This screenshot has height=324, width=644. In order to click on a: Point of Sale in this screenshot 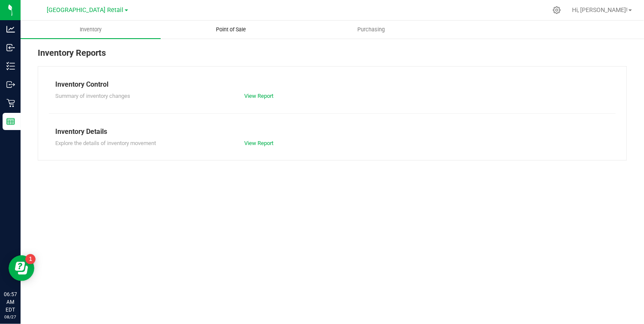, I will do `click(231, 30)`.